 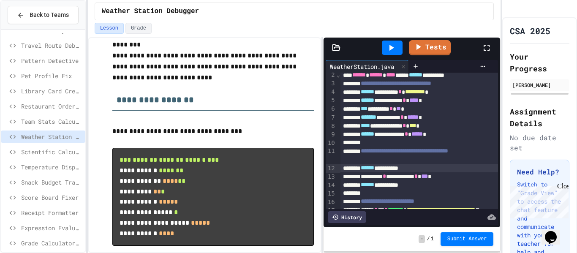 What do you see at coordinates (43, 15) in the screenshot?
I see `button: Back to Teams` at bounding box center [43, 15].